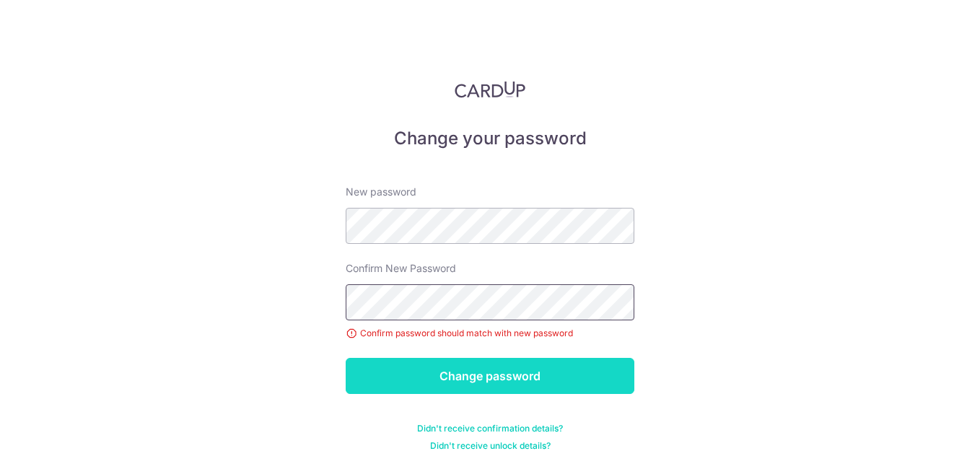  What do you see at coordinates (490, 446) in the screenshot?
I see `a: Didn't receive unlock details?` at bounding box center [490, 446].